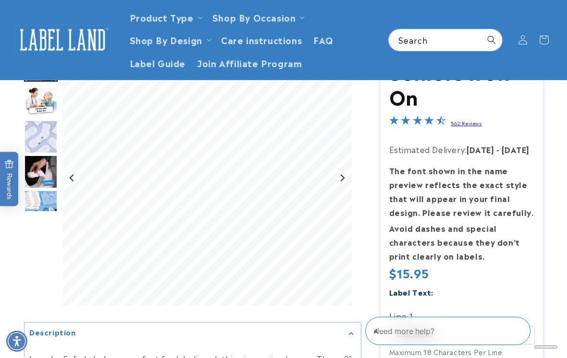 The image size is (567, 358). What do you see at coordinates (72, 178) in the screenshot?
I see `button: Go to last slide` at bounding box center [72, 178].